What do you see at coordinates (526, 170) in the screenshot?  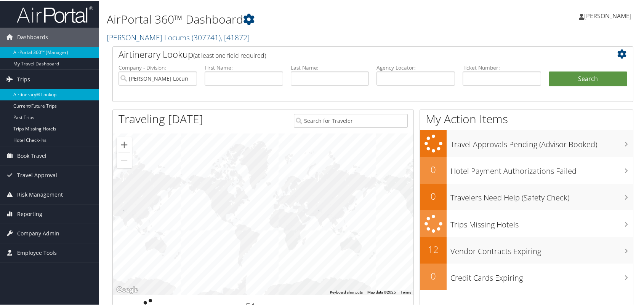 I see `a: 0Hotel Payment Authorizations Failed` at bounding box center [526, 170].